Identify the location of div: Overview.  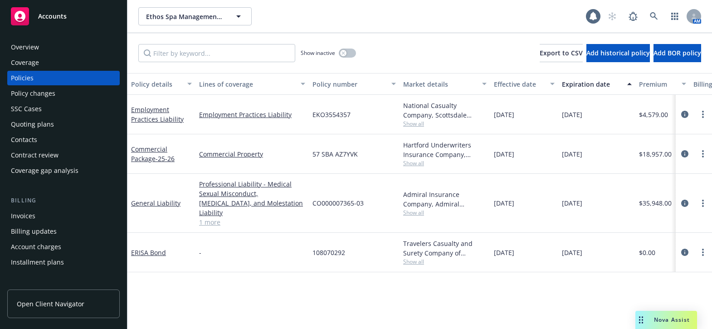
(25, 47).